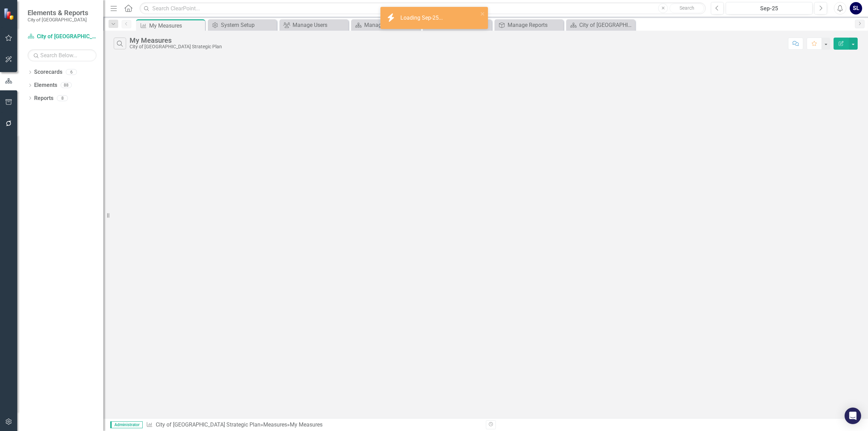  Describe the element at coordinates (242, 25) in the screenshot. I see `a: System Setup` at that location.